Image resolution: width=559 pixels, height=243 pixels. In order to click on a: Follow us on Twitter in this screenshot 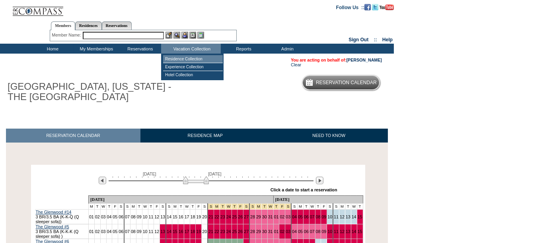, I will do `click(375, 7)`.